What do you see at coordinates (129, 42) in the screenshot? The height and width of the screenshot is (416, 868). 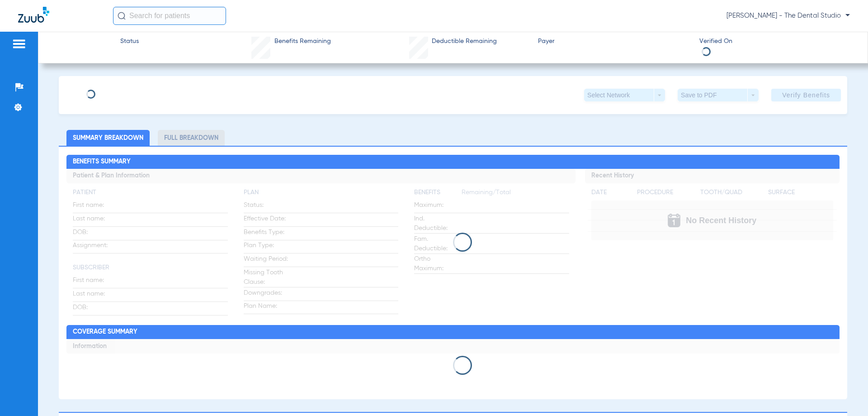 I see `span: Status` at bounding box center [129, 42].